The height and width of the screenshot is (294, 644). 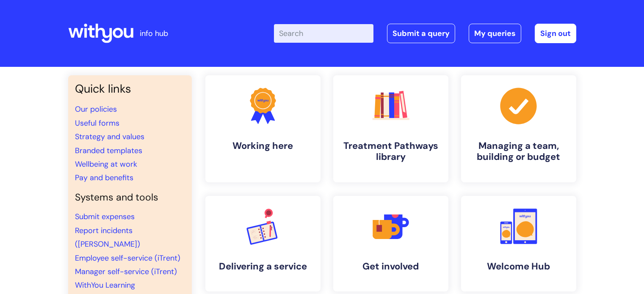 What do you see at coordinates (130, 89) in the screenshot?
I see `h3: Quick links` at bounding box center [130, 89].